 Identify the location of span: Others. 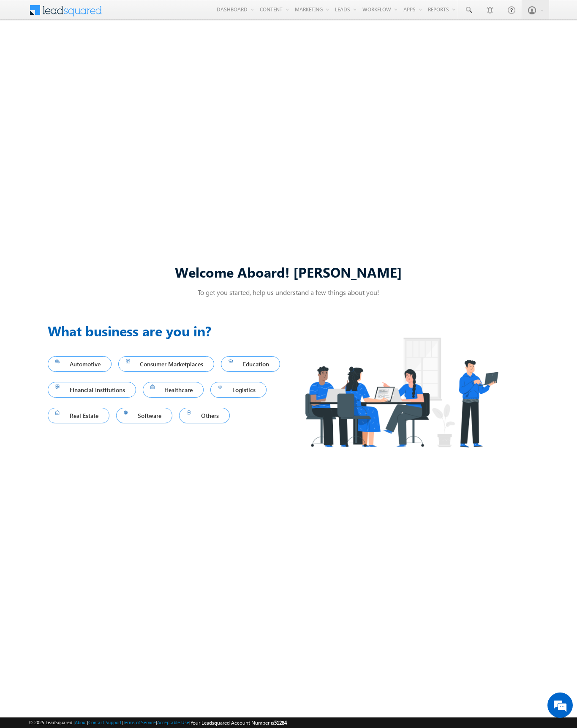
(204, 415).